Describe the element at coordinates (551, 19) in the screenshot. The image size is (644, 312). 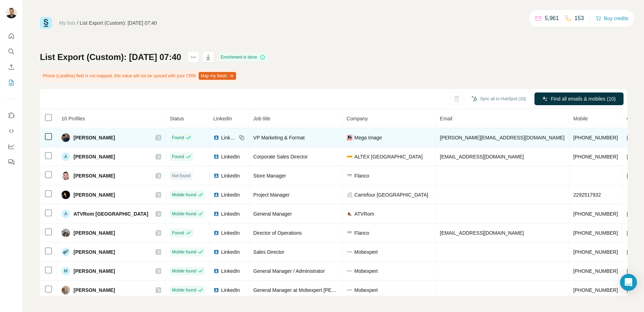
I see `p: 5,961` at that location.